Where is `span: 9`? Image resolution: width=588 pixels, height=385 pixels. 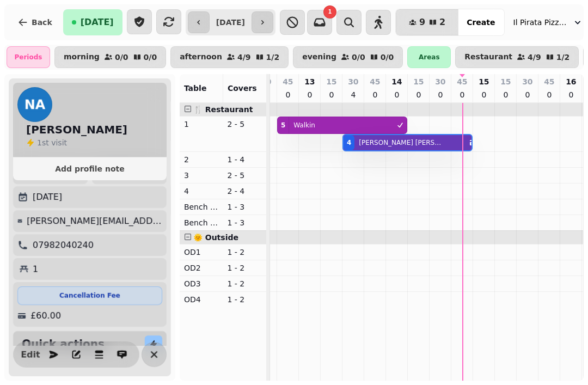 span: 9 is located at coordinates (422, 22).